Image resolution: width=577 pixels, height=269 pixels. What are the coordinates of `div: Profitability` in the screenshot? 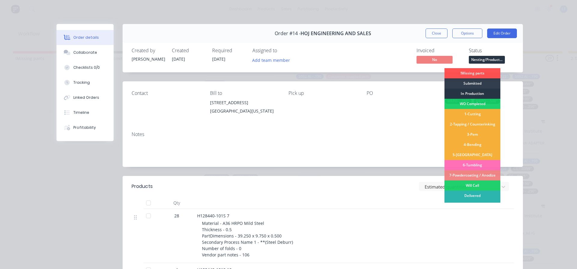 It's located at (84, 128).